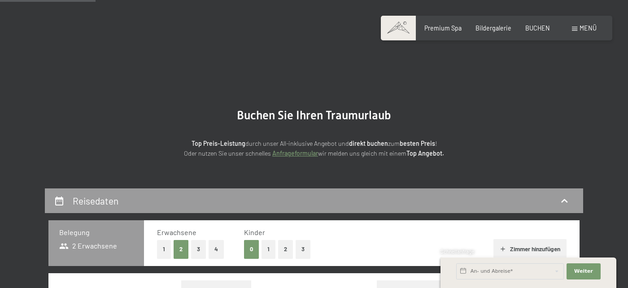 This screenshot has height=288, width=628. What do you see at coordinates (295, 153) in the screenshot?
I see `a: Anfrageformular` at bounding box center [295, 153].